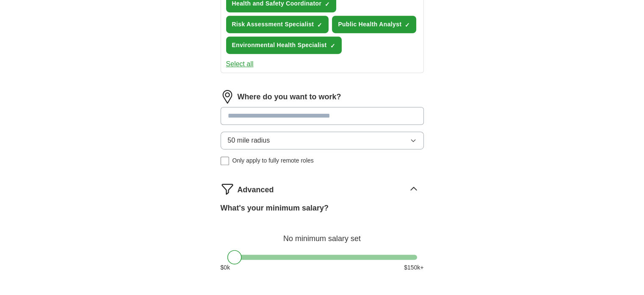 This screenshot has width=644, height=295. I want to click on input: Only apply to fully remote roles, so click(225, 160).